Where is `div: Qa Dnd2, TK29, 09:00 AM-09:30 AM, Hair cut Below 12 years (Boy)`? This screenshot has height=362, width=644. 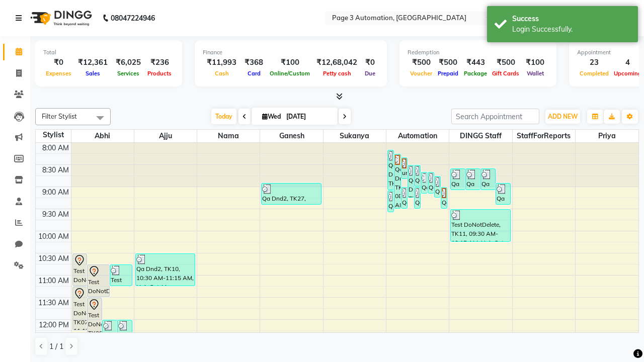
div: Qa Dnd2, TK29, 09:00 AM-09:30 AM, Hair cut Below 12 years (Boy) is located at coordinates (444, 197).